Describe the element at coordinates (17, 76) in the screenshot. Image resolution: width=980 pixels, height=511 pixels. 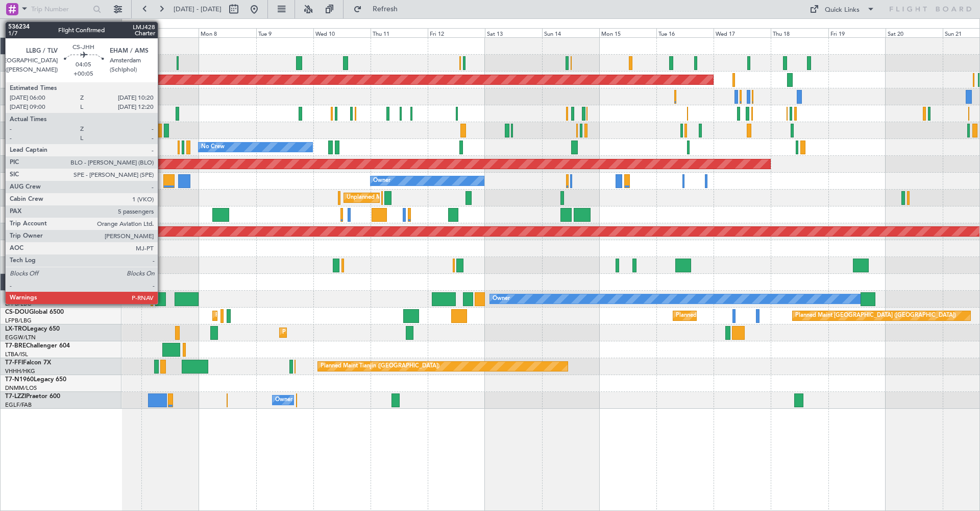
I see `span: G-GAAL` at that location.